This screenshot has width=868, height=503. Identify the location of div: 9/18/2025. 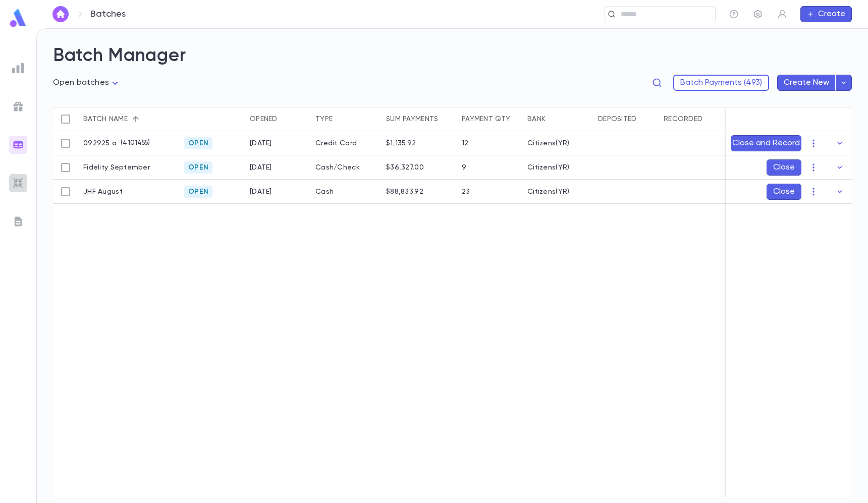
(261, 167).